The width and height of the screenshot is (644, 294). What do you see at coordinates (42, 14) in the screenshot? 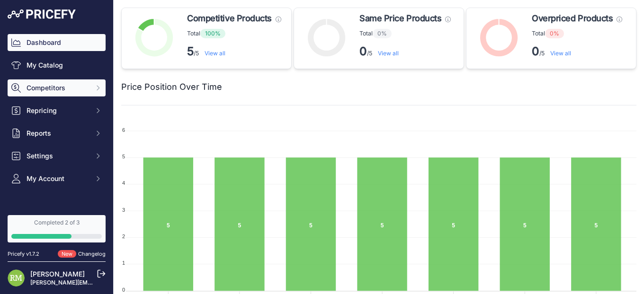
I see `img: Pricefy Logo` at bounding box center [42, 14].